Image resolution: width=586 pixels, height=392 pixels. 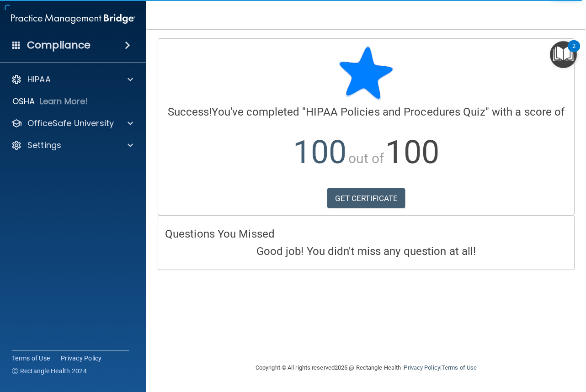 I want to click on p: OSHA, so click(x=23, y=101).